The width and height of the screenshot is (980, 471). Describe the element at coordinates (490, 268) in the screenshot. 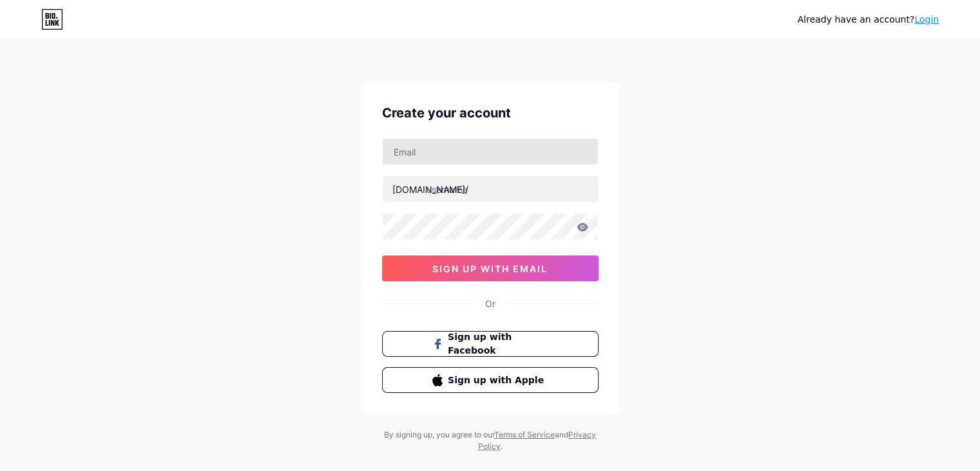

I see `button: sign up with email` at that location.